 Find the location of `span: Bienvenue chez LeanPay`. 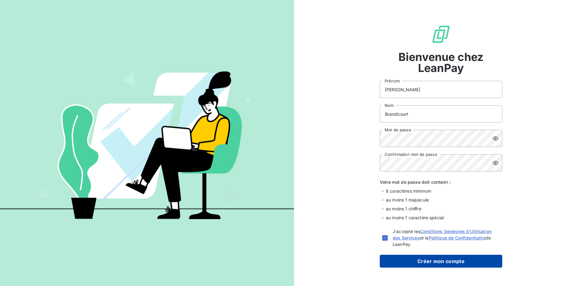

span: Bienvenue chez LeanPay is located at coordinates (441, 63).